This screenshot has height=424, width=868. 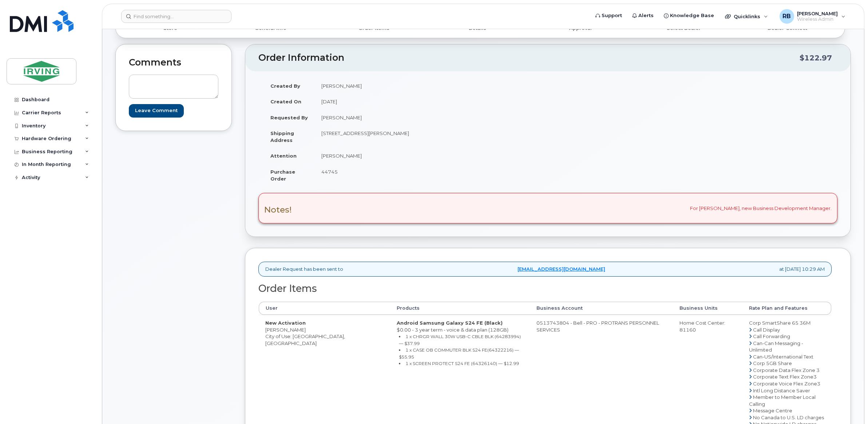 What do you see at coordinates (789, 417) in the screenshot?
I see `span: No Canada to U.S. LD charges` at bounding box center [789, 417].